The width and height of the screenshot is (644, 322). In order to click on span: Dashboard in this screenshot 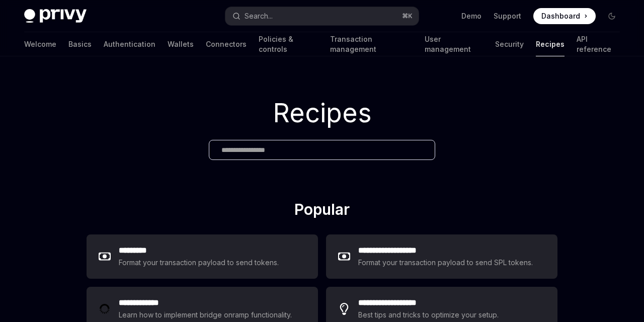, I will do `click(561, 16)`.